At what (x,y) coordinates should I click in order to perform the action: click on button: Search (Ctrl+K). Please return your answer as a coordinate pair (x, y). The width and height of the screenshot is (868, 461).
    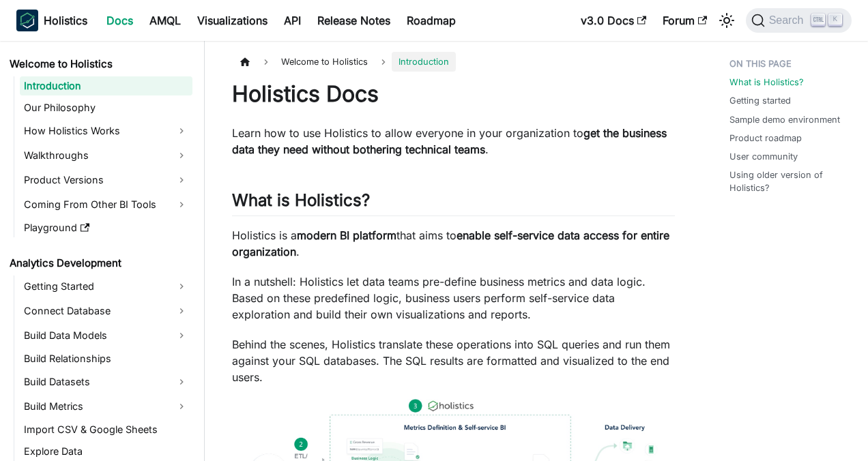
    Looking at the image, I should click on (798, 20).